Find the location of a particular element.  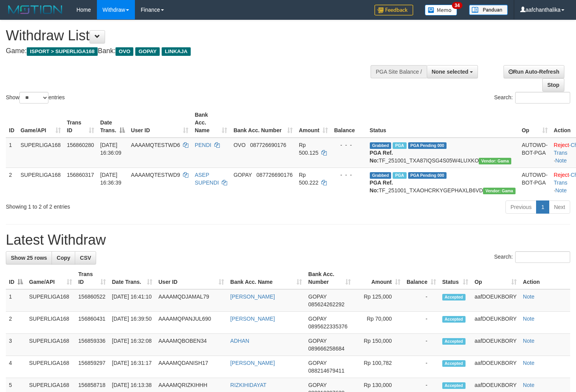

span: AAAAMQTESTWD6 is located at coordinates (155, 145).